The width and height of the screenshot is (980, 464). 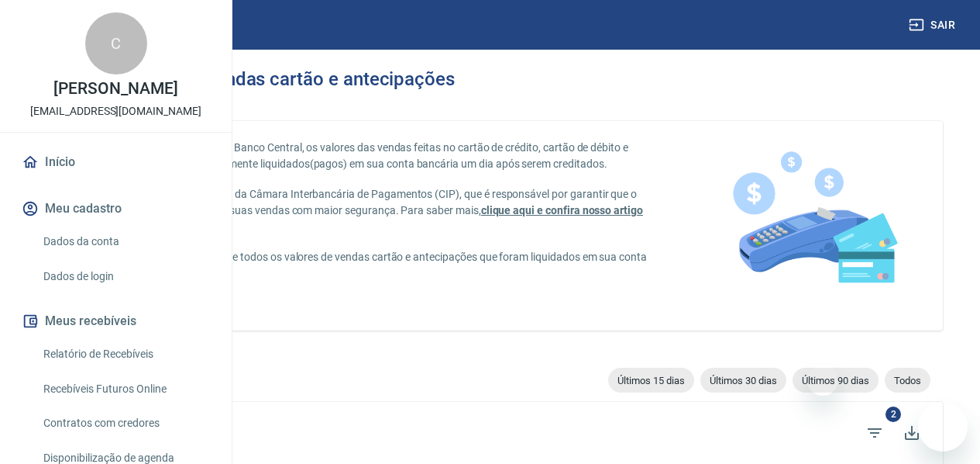 I want to click on button: Meus recebíveis, so click(x=115, y=321).